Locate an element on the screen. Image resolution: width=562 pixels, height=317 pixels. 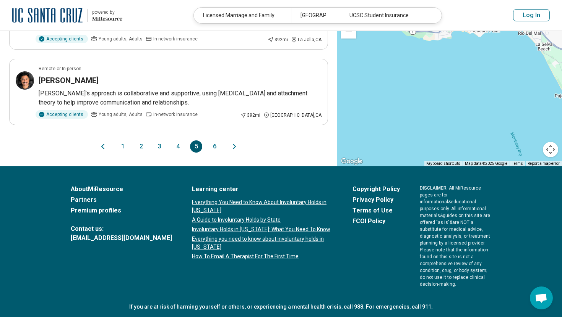
a: How To Email A Therapist For The First Time is located at coordinates (262, 257).